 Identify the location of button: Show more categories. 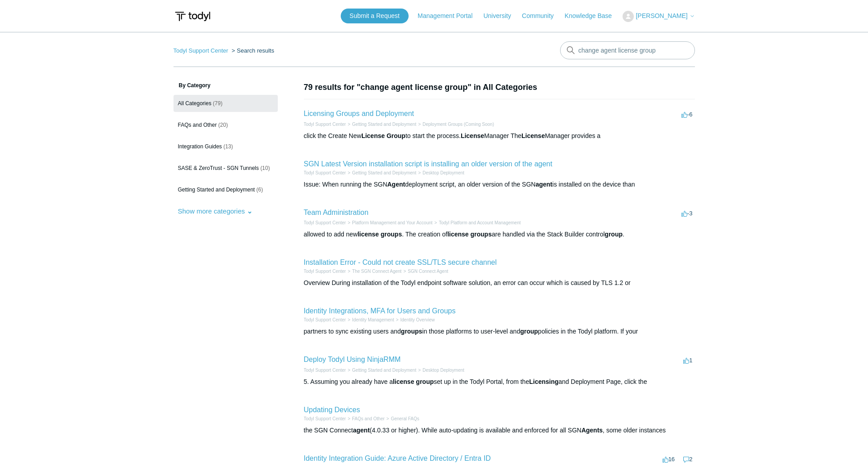
(215, 211).